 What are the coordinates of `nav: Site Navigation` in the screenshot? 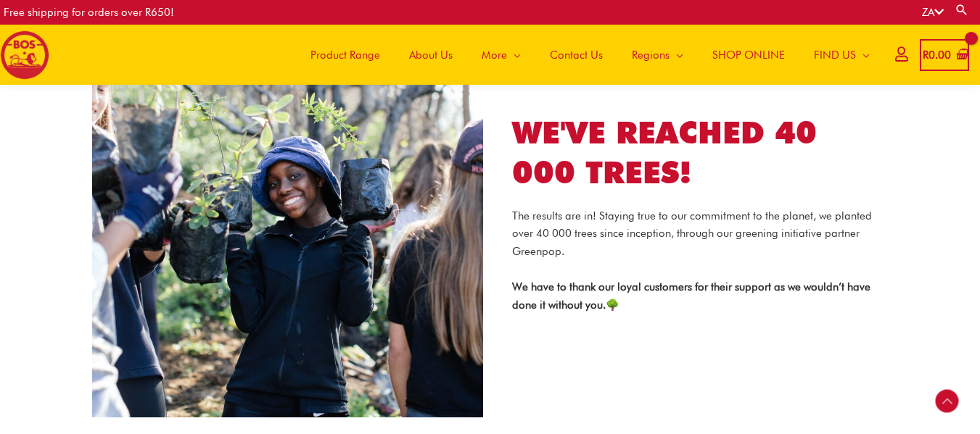 It's located at (584, 54).